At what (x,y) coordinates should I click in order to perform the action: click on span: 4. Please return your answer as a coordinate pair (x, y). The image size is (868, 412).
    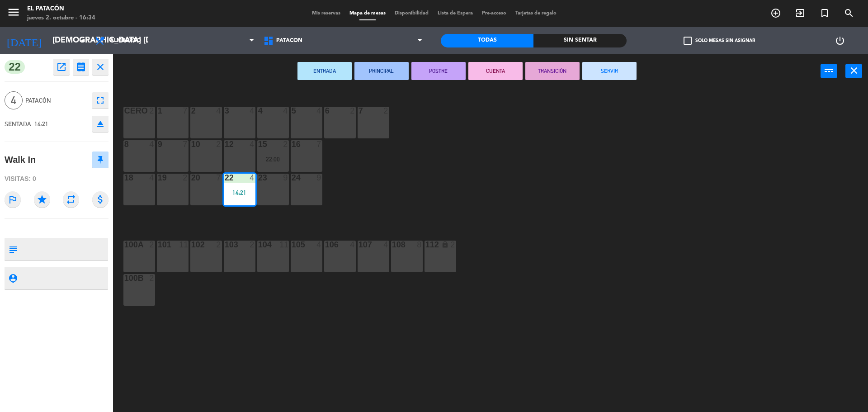
    Looking at the image, I should click on (14, 100).